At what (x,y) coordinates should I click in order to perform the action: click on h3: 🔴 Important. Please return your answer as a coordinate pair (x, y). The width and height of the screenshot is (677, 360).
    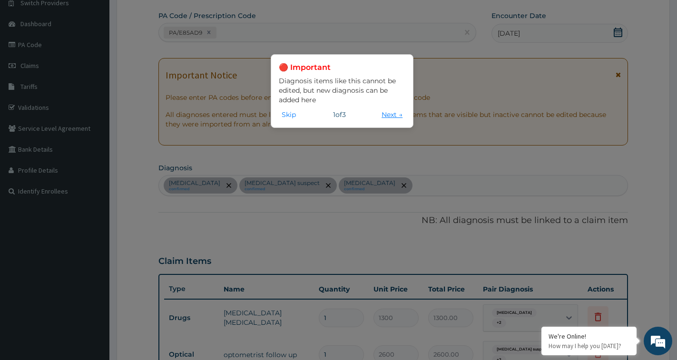
    Looking at the image, I should click on (342, 68).